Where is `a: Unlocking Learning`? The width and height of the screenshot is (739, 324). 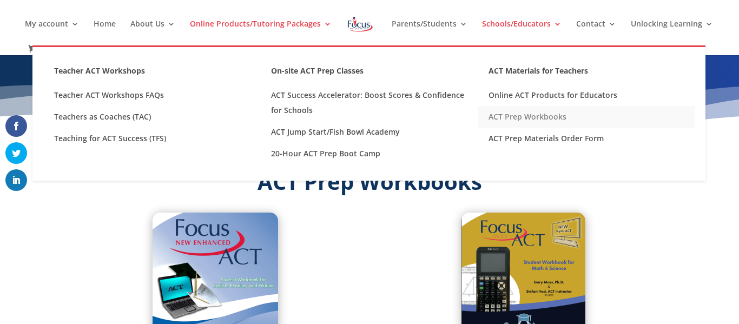 a: Unlocking Learning is located at coordinates (672, 32).